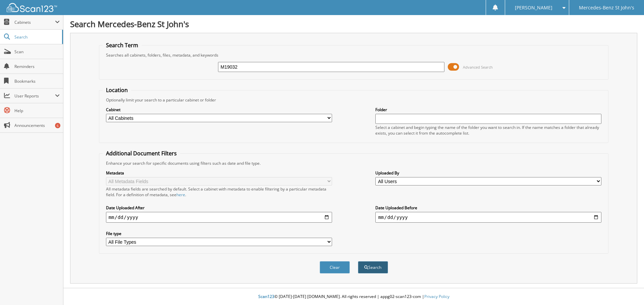 The width and height of the screenshot is (644, 305). I want to click on legend: Search Term, so click(122, 45).